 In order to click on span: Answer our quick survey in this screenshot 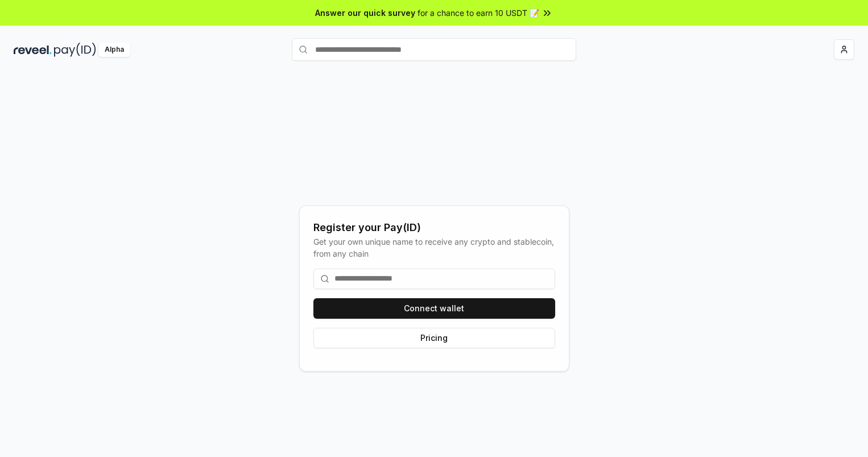, I will do `click(365, 13)`.